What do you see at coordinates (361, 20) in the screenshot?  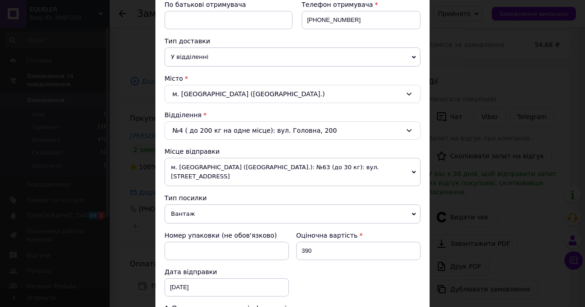 I see `input: +380` at bounding box center [361, 20].